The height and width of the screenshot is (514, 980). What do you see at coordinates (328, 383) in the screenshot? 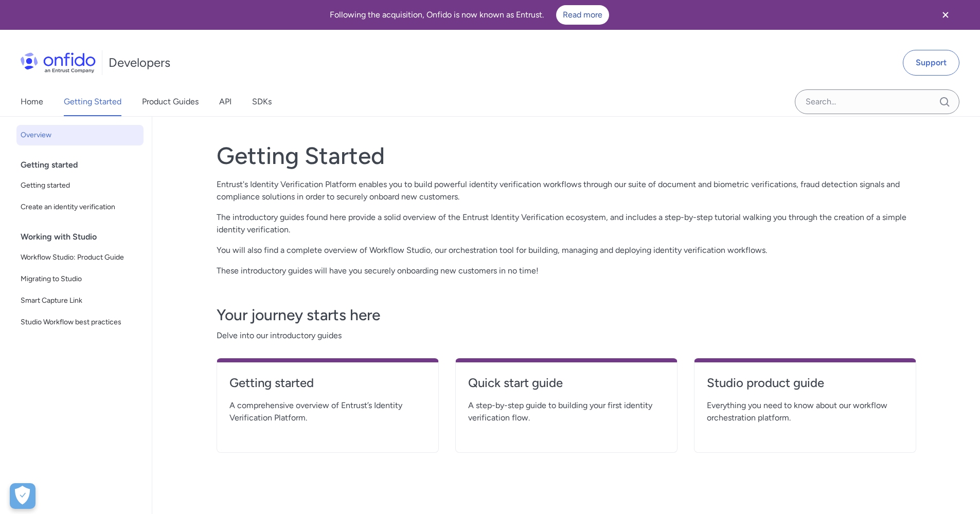
I see `h4: Getting started` at bounding box center [328, 383].